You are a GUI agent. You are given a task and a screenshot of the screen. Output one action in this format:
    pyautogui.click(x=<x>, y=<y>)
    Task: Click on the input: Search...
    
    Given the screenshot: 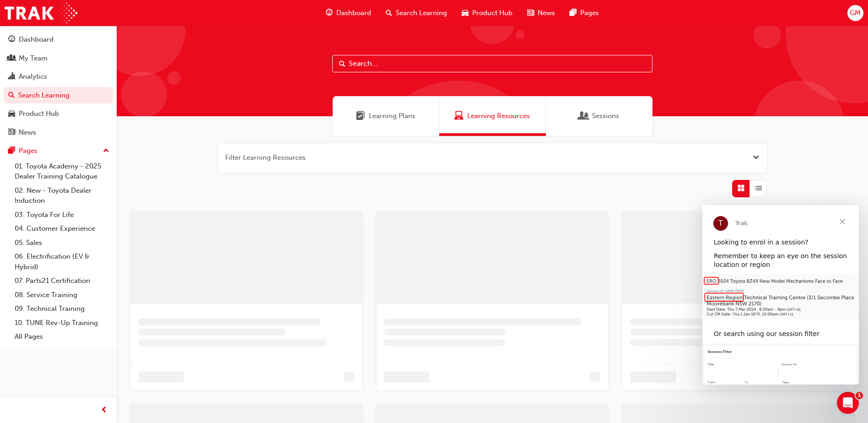 What is the action you would take?
    pyautogui.click(x=492, y=63)
    